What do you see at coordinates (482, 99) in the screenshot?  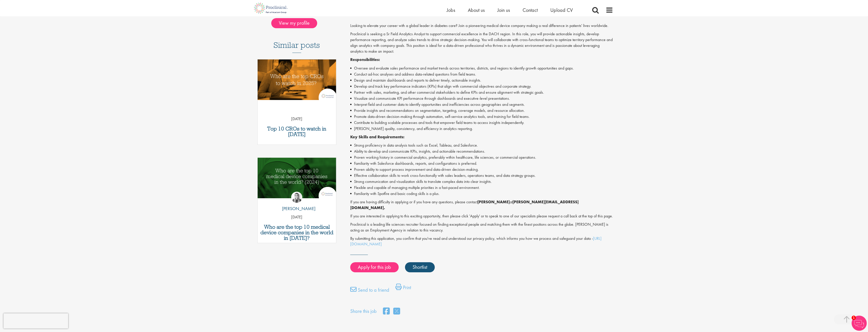 I see `li: Visualize and communicate KPI performance through dashboards and executive-level presentations.` at bounding box center [482, 99].